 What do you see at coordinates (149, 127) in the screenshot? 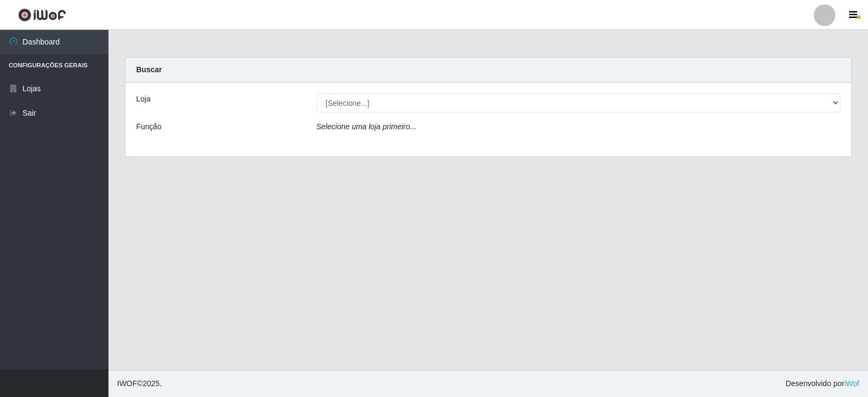
I see `label: Função` at bounding box center [149, 127].